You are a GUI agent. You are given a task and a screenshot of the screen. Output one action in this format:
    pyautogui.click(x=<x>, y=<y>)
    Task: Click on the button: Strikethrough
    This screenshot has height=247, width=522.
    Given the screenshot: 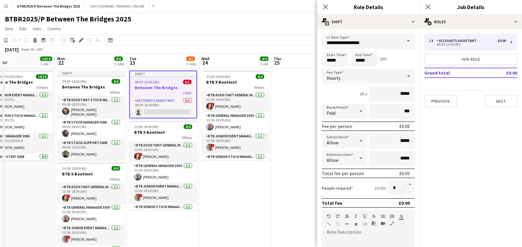 What is the action you would take?
    pyautogui.click(x=374, y=216)
    